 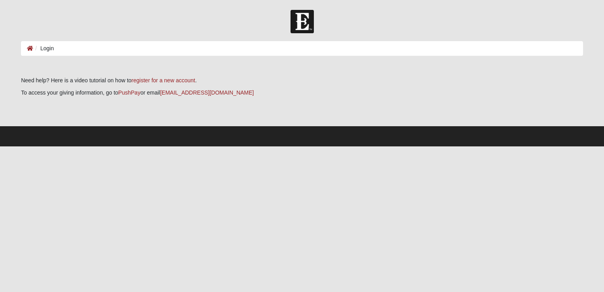 I want to click on p: Need help? Here is a video tutorial on how to ., so click(x=302, y=80).